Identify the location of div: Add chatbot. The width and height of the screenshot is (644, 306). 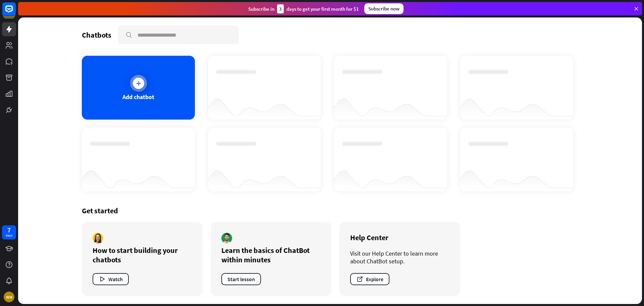
(139, 96).